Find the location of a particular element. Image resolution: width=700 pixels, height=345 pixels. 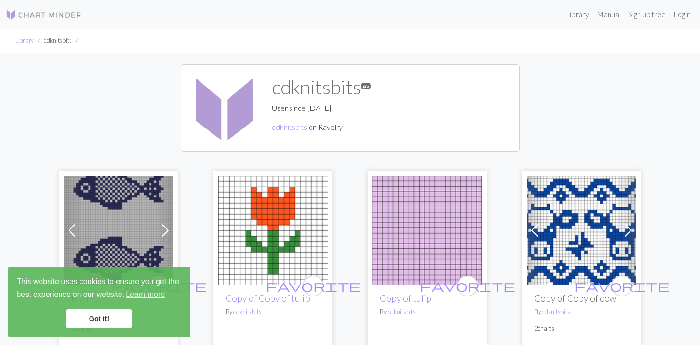

span: This website uses cookies to ensure you get the best experience on our website. is located at coordinates (99, 289).